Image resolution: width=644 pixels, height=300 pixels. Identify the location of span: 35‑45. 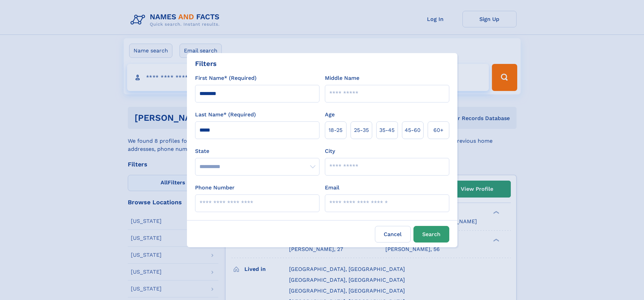
(387, 130).